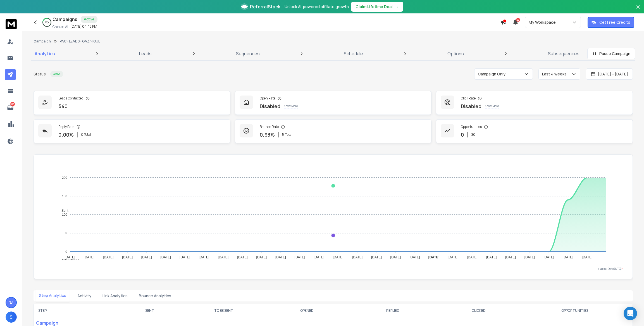  Describe the element at coordinates (11, 317) in the screenshot. I see `button: S` at that location.